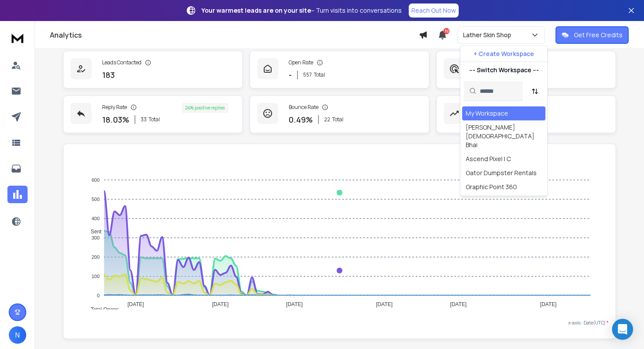 The width and height of the screenshot is (644, 349). Describe the element at coordinates (95, 276) in the screenshot. I see `tspan: 100` at that location.